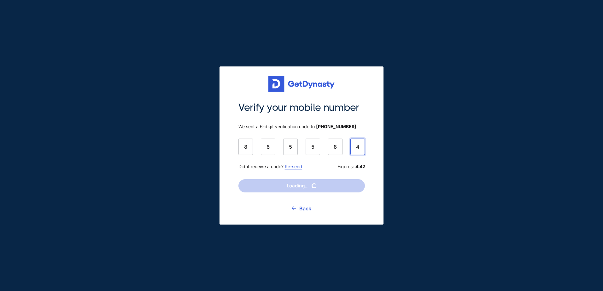 Image resolution: width=603 pixels, height=291 pixels. Describe the element at coordinates (351, 167) in the screenshot. I see `span: Expires:` at that location.